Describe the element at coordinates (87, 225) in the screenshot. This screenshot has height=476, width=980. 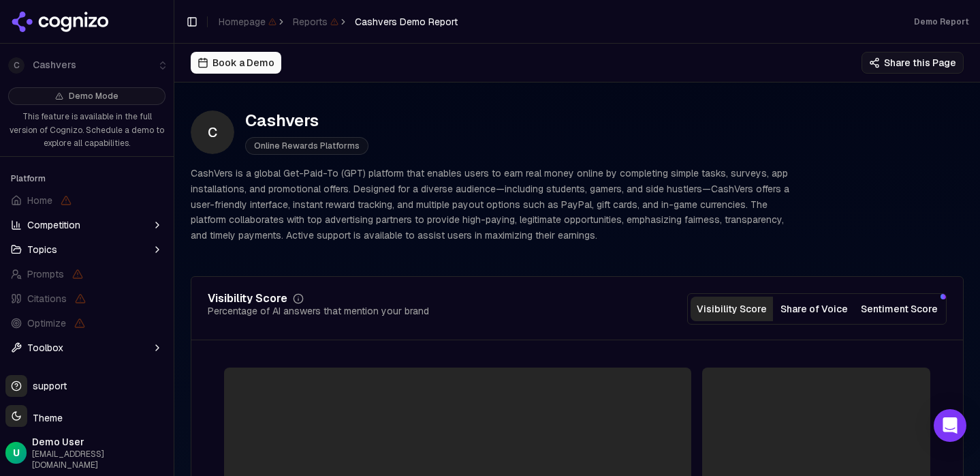
I see `button: Competition` at that location.